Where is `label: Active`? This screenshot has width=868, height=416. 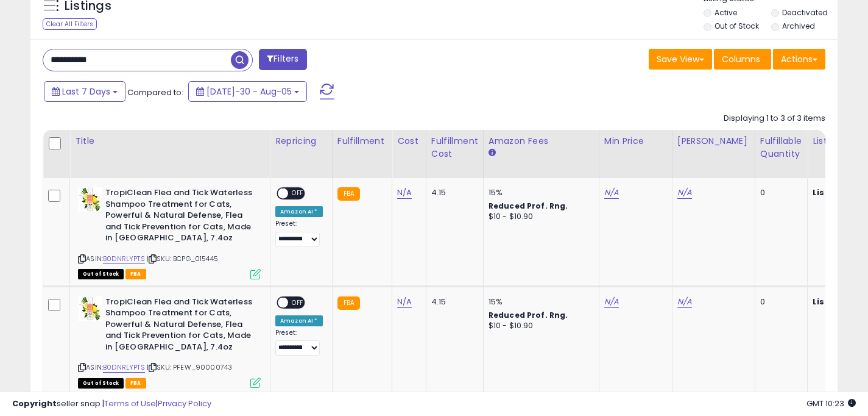
label: Active is located at coordinates (725, 12).